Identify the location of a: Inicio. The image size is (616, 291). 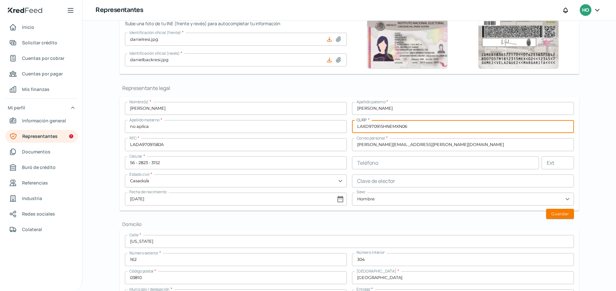
(41, 27).